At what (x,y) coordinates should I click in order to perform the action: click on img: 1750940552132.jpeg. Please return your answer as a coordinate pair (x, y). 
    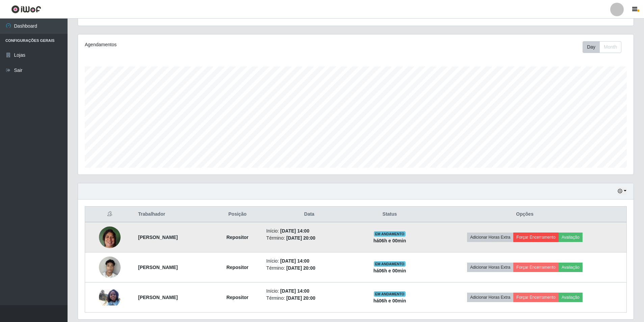
    Looking at the image, I should click on (109, 237).